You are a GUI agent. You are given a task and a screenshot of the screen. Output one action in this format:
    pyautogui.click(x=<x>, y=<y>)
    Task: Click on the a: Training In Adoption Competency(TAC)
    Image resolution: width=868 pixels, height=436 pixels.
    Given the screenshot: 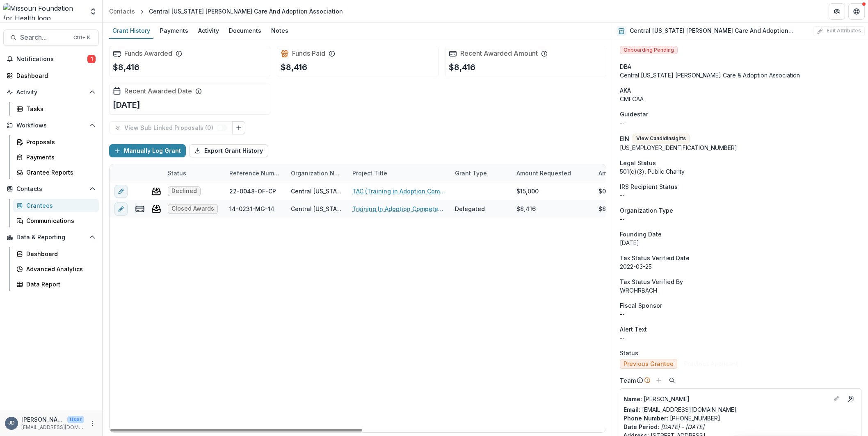 What is the action you would take?
    pyautogui.click(x=399, y=209)
    